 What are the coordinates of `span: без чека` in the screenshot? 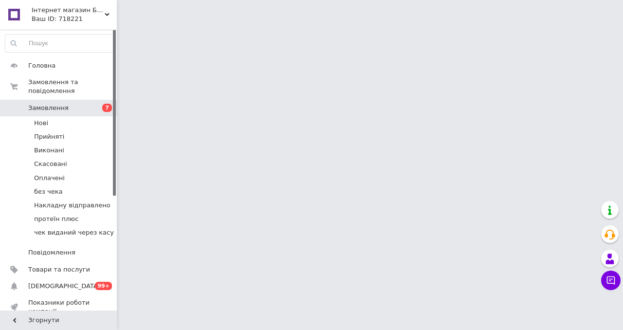 It's located at (48, 192).